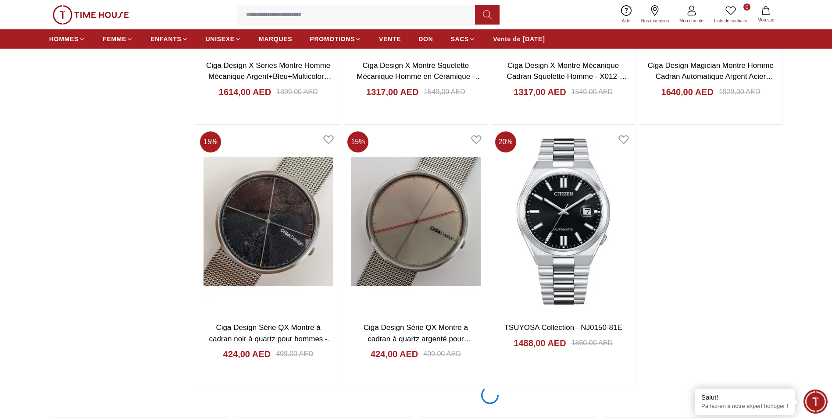 The image size is (832, 418). What do you see at coordinates (118, 39) in the screenshot?
I see `a: FEMME` at bounding box center [118, 39].